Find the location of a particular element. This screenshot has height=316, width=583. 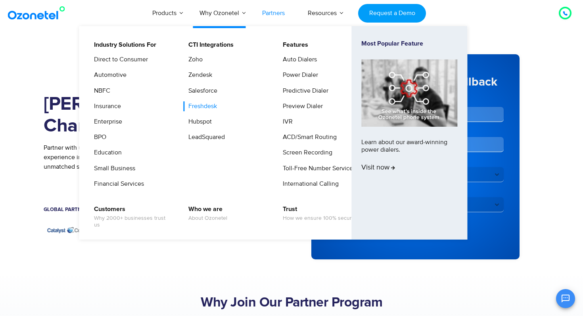

a: Enterprise is located at coordinates (106, 122).